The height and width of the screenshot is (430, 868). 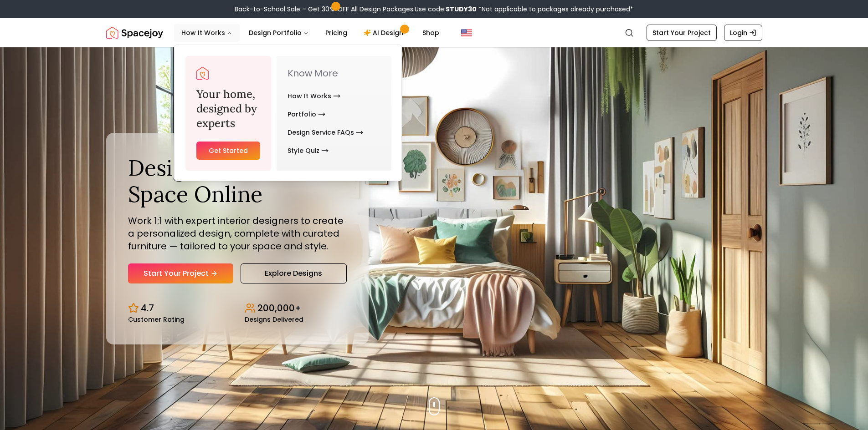 What do you see at coordinates (288, 113) in the screenshot?
I see `div: How It Works` at bounding box center [288, 113].